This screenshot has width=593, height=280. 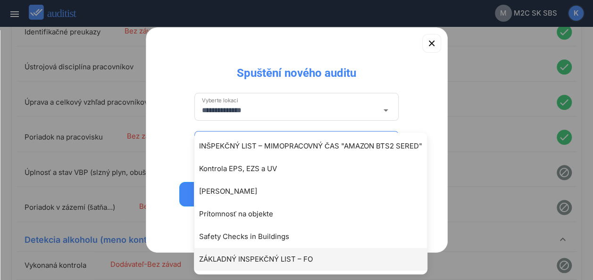 I want to click on div: Spustit audit, so click(x=297, y=194).